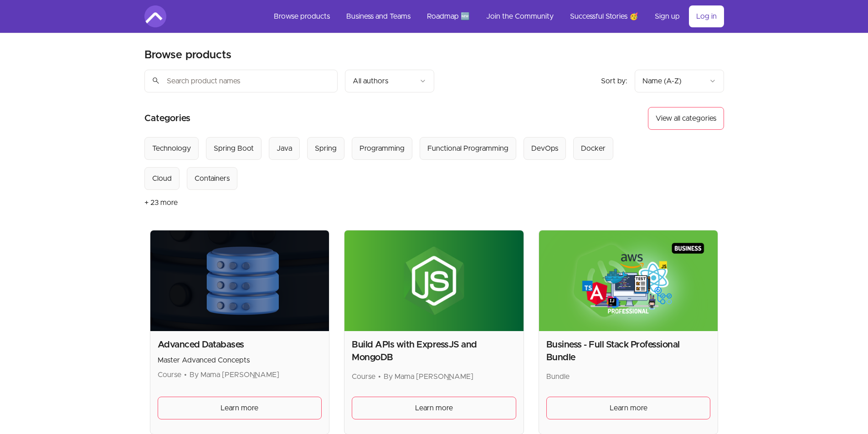 Image resolution: width=868 pixels, height=434 pixels. I want to click on img: Product image for Business - Full Stack Professional Bundle, so click(628, 280).